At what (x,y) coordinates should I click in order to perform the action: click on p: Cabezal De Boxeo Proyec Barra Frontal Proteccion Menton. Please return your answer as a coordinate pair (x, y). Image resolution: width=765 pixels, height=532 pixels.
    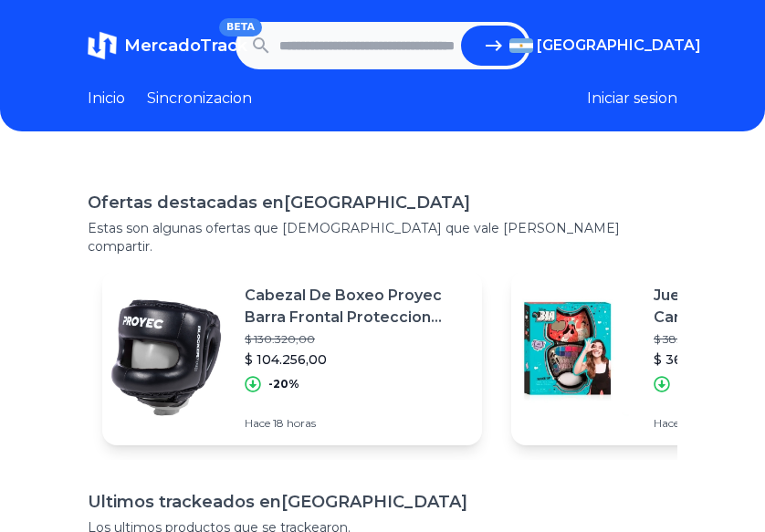
    Looking at the image, I should click on (356, 306).